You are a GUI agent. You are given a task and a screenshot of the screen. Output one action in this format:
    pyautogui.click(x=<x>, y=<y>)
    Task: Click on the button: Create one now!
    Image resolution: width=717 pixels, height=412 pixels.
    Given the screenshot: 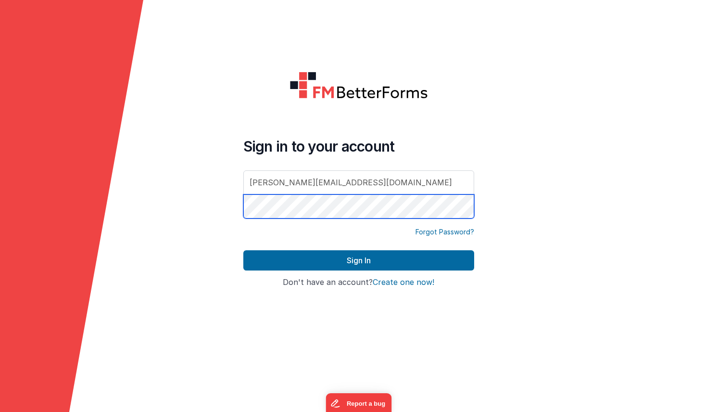 What is the action you would take?
    pyautogui.click(x=404, y=282)
    